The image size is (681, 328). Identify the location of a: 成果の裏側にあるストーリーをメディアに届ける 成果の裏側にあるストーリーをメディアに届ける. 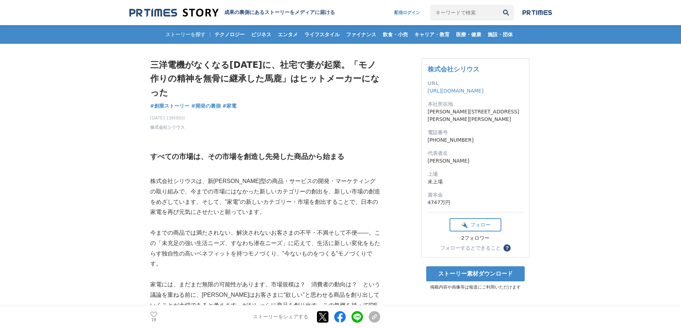
(232, 13).